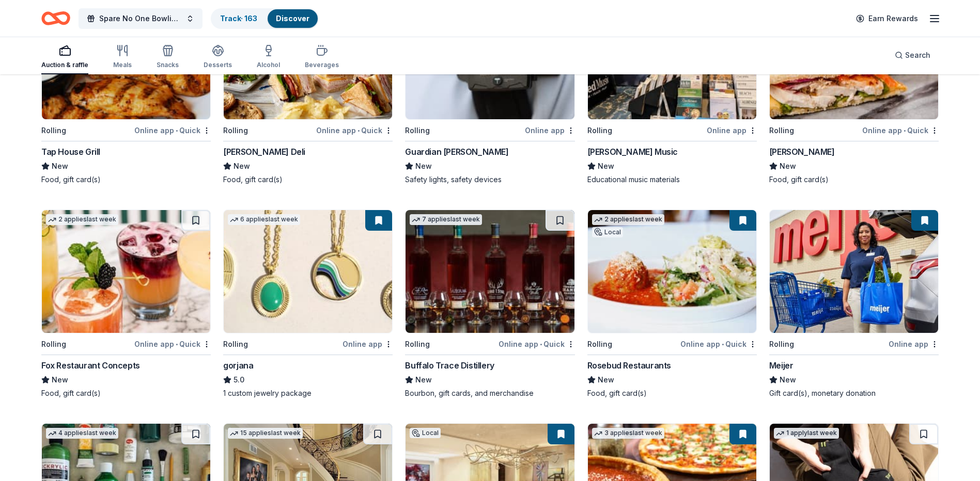  Describe the element at coordinates (239, 380) in the screenshot. I see `span: 5.0` at that location.